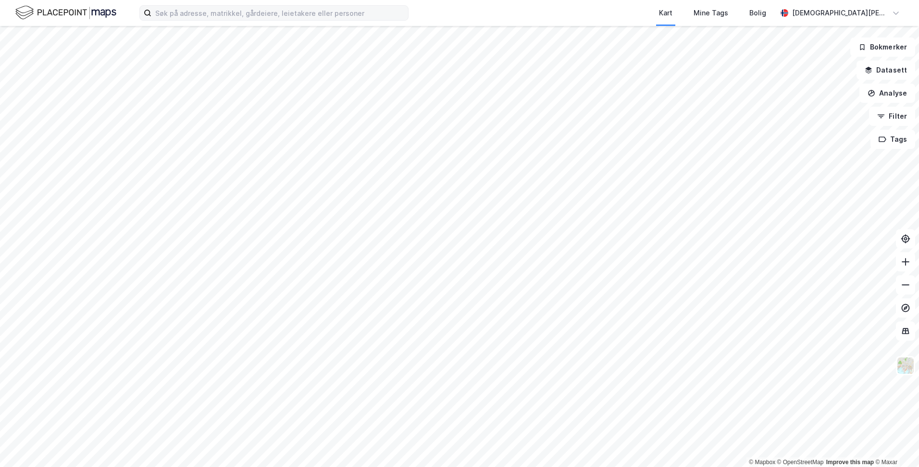 The image size is (919, 467). What do you see at coordinates (800, 462) in the screenshot?
I see `a: OpenStreetMap` at bounding box center [800, 462].